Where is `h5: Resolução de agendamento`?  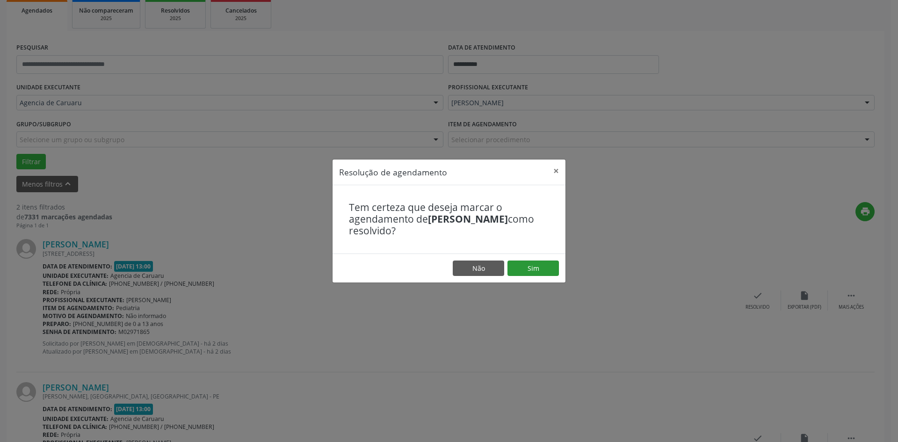
h5: Resolução de agendamento is located at coordinates (393, 172).